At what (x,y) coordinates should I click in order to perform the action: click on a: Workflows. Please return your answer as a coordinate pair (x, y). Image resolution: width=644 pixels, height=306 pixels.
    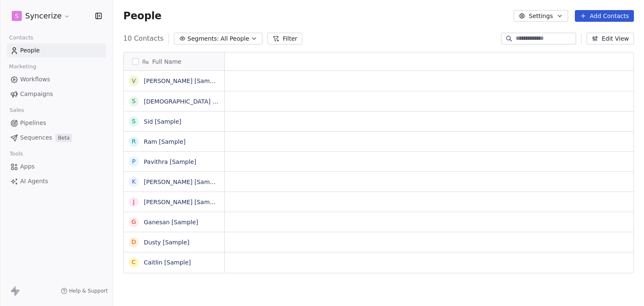
    Looking at the image, I should click on (56, 79).